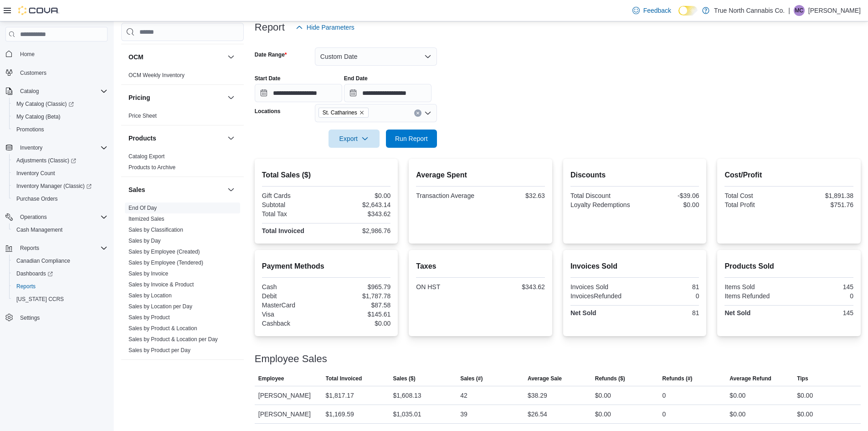 The image size is (868, 431). I want to click on a: Sales by Location, so click(150, 296).